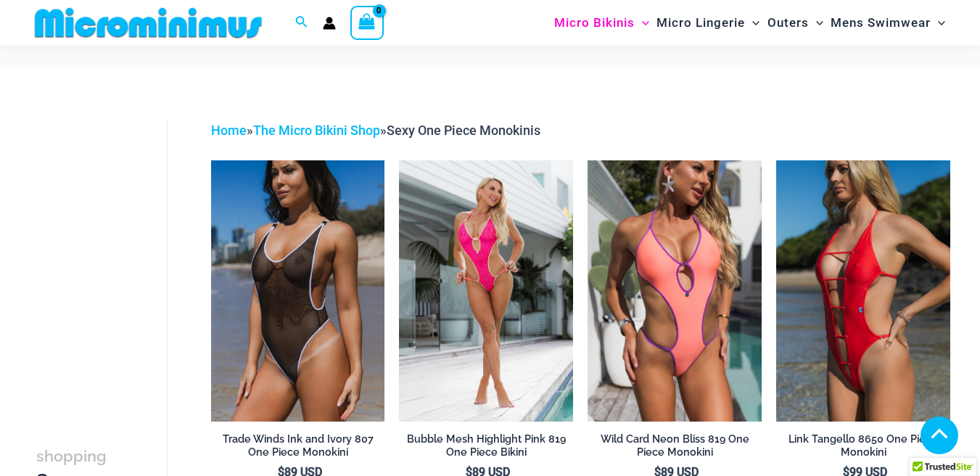 This screenshot has height=476, width=980. I want to click on a: Trade Winds Ink and Ivory 807 One Piece Monokini, so click(299, 448).